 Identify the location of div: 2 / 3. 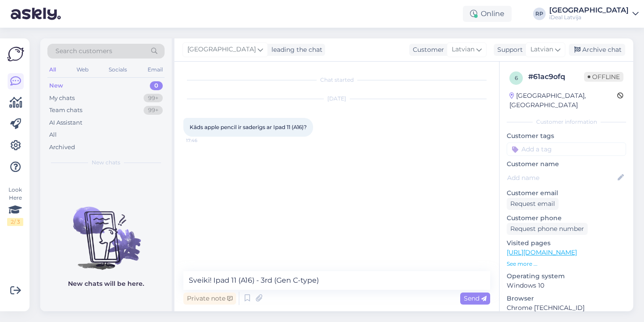
(15, 221).